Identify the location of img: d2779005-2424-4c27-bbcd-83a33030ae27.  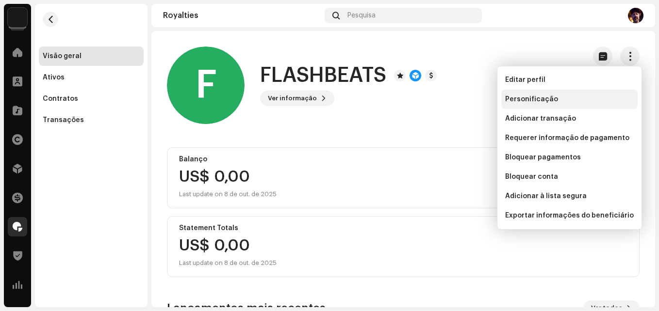
(636, 16).